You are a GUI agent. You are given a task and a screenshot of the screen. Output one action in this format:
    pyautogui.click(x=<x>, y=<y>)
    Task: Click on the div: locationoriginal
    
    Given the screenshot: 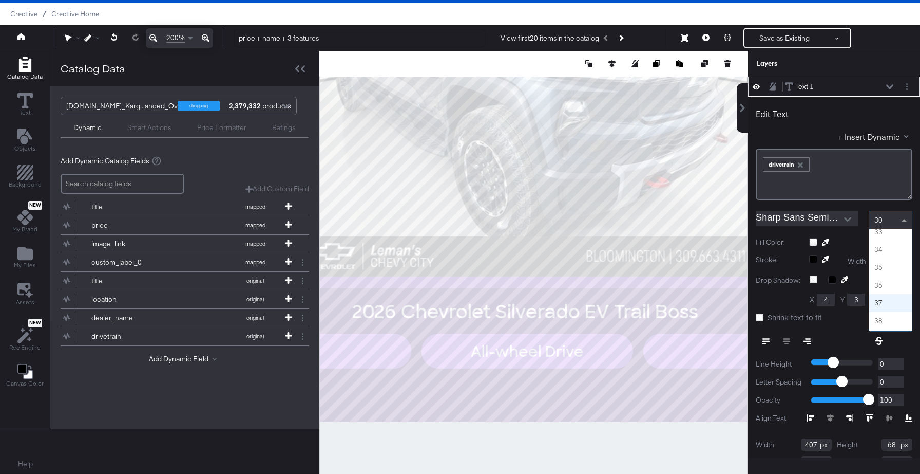 What is the action you would take?
    pyautogui.click(x=185, y=299)
    